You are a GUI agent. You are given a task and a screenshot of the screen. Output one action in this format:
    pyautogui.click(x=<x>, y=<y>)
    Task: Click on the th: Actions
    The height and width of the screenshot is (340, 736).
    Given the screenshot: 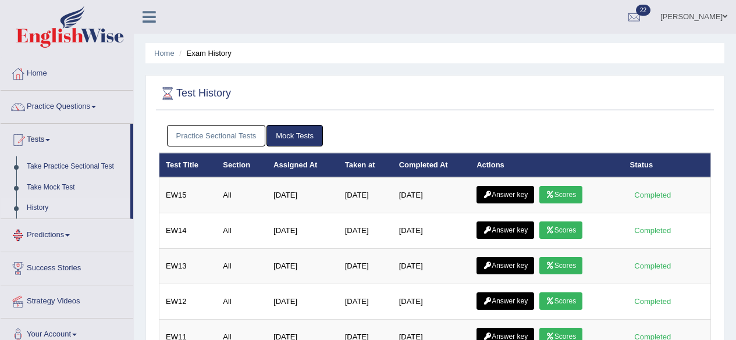 What is the action you would take?
    pyautogui.click(x=546, y=165)
    